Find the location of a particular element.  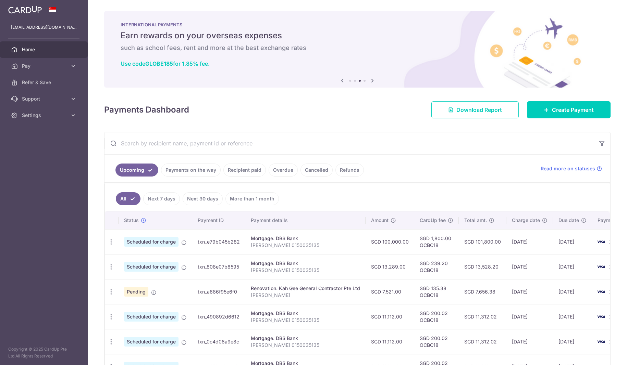

h5: Earn rewards on your overseas expenses is located at coordinates (357, 36).